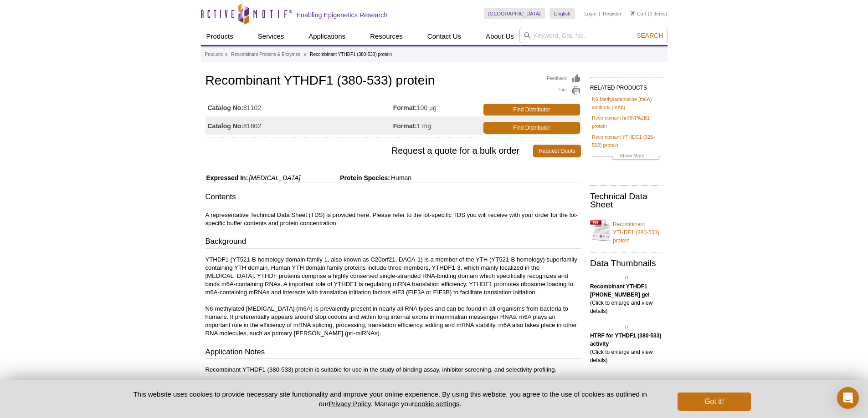  Describe the element at coordinates (626, 230) in the screenshot. I see `a: Recombinant YTHDF1 (380-533) protein` at that location.